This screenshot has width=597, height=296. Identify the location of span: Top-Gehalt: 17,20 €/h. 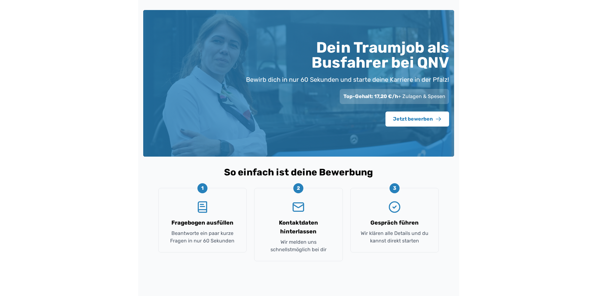
(371, 96).